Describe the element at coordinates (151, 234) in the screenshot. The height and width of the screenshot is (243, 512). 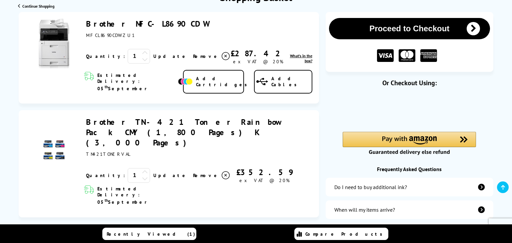
I see `span: Recently Viewed (1)` at that location.